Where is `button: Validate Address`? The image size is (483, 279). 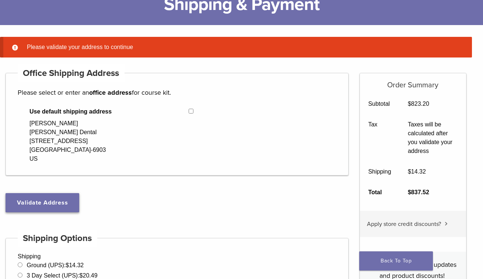
button: Validate Address is located at coordinates (42, 203).